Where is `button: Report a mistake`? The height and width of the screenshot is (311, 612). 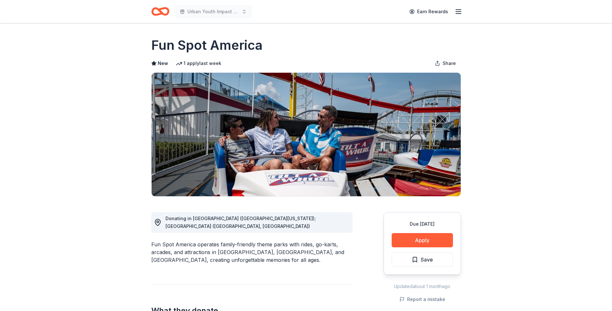 button: Report a mistake is located at coordinates (423, 299).